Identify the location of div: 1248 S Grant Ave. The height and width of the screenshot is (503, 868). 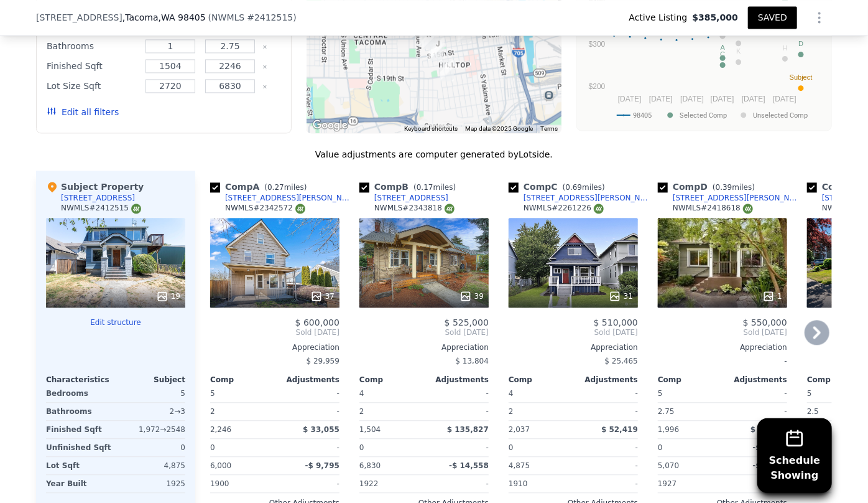
(429, 39).